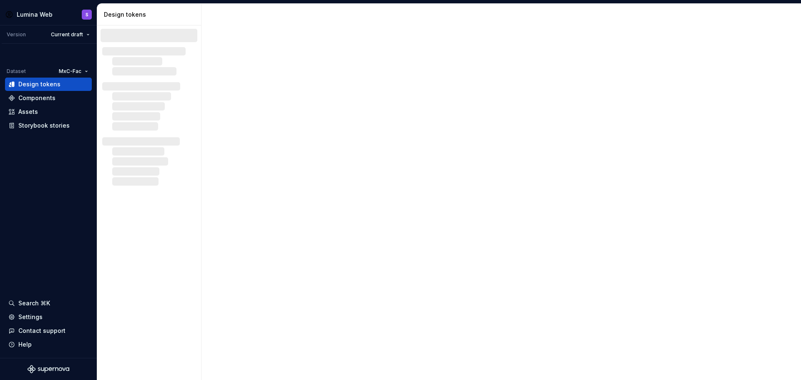  Describe the element at coordinates (48, 14) in the screenshot. I see `button: Lumina WebS` at that location.